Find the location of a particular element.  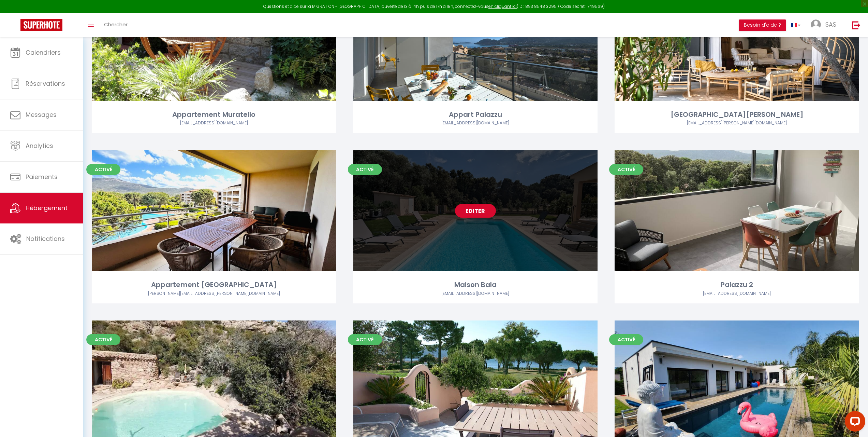

a: Chercher is located at coordinates (115, 25).